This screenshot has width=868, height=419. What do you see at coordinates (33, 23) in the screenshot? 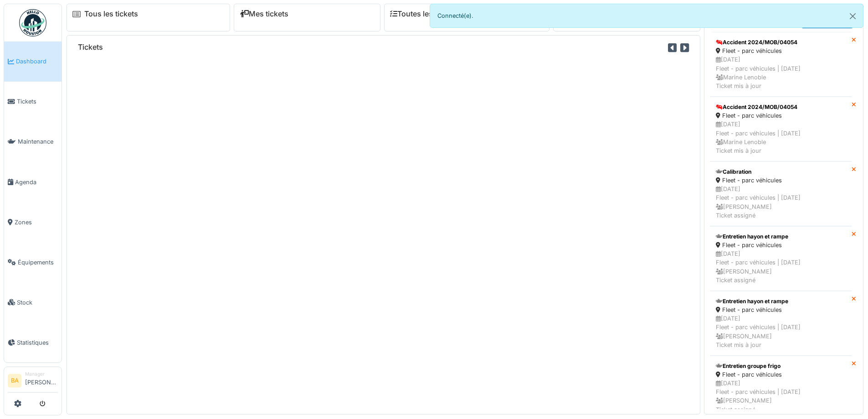
I see `img: Badge_color-CXgf-gQk.svg` at bounding box center [33, 23].